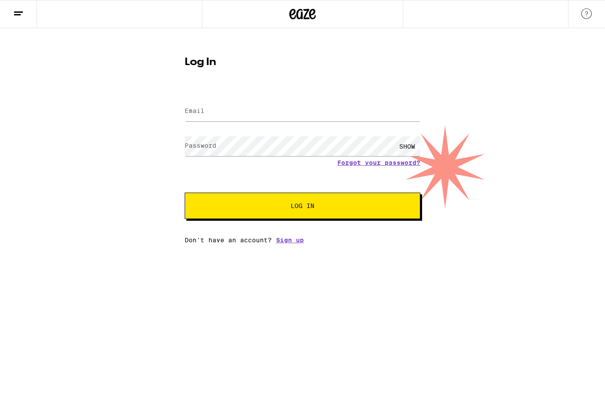  I want to click on label: Password, so click(200, 145).